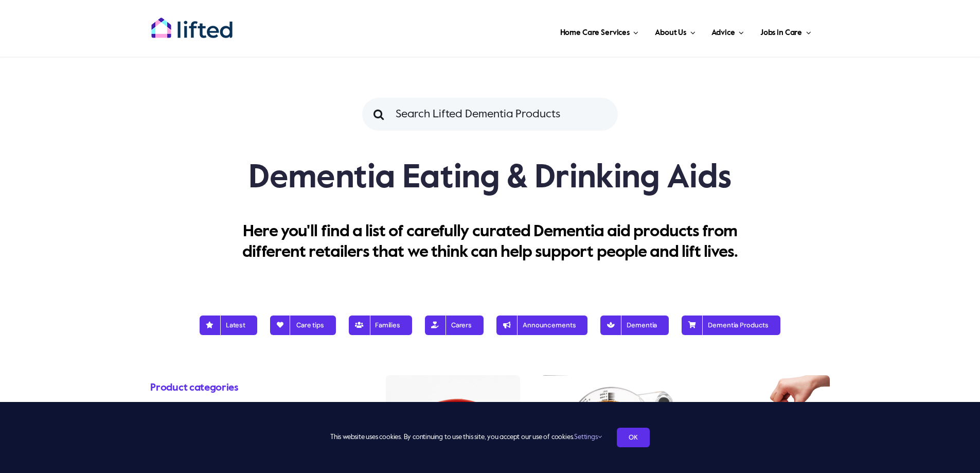  What do you see at coordinates (731, 325) in the screenshot?
I see `span: Dementia Products` at bounding box center [731, 325].